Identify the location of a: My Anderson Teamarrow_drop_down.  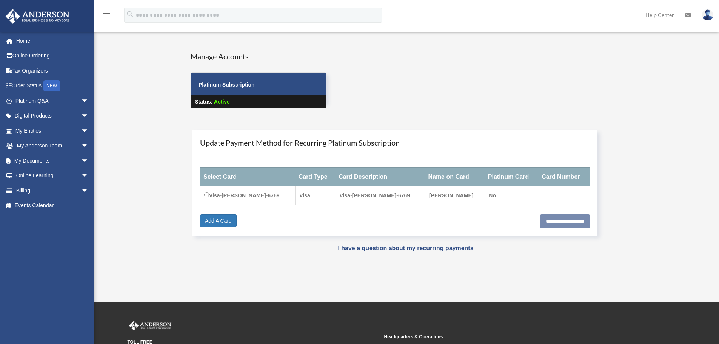
(52, 146).